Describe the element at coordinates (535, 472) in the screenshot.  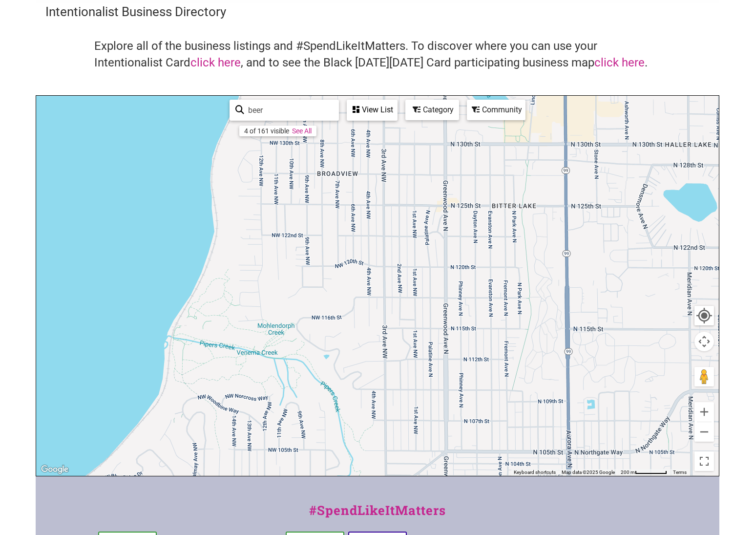
I see `button: Keyboard shortcuts` at that location.